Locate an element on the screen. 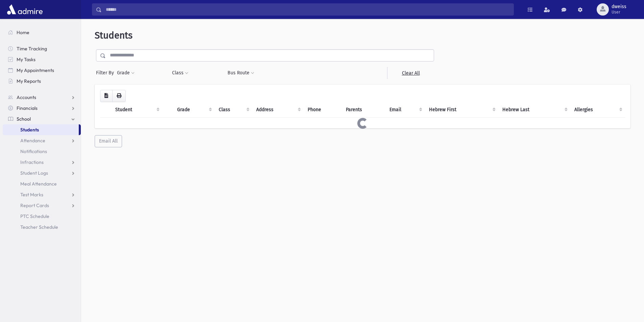  span: Home is located at coordinates (23, 32).